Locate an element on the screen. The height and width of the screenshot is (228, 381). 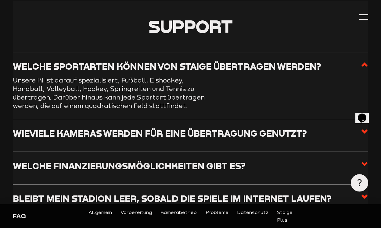
a: Staige Plus is located at coordinates (284, 216).